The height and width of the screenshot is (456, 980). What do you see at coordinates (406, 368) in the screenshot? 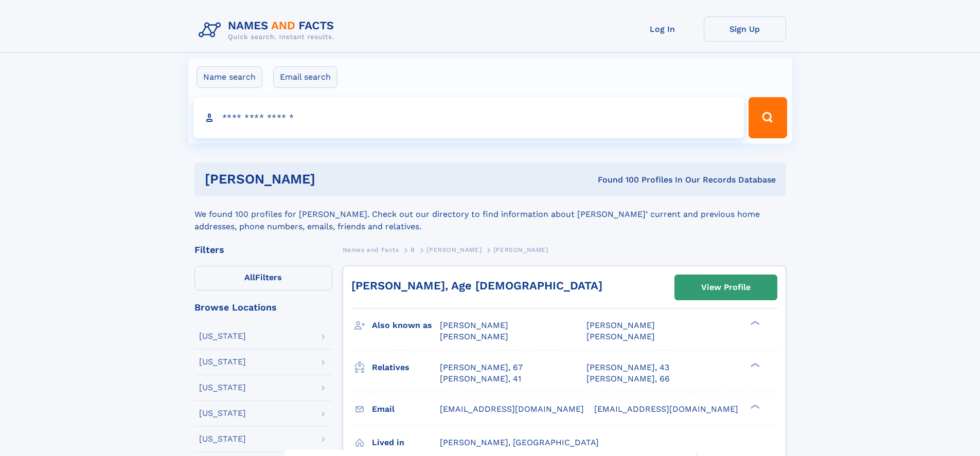
I see `h3: Relatives` at bounding box center [406, 368].